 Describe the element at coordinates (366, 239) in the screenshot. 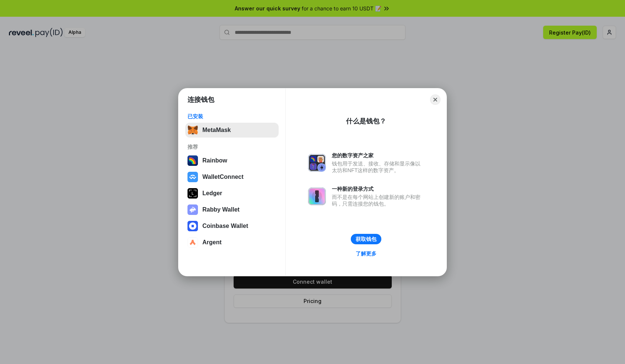

I see `button: 获取钱包` at that location.